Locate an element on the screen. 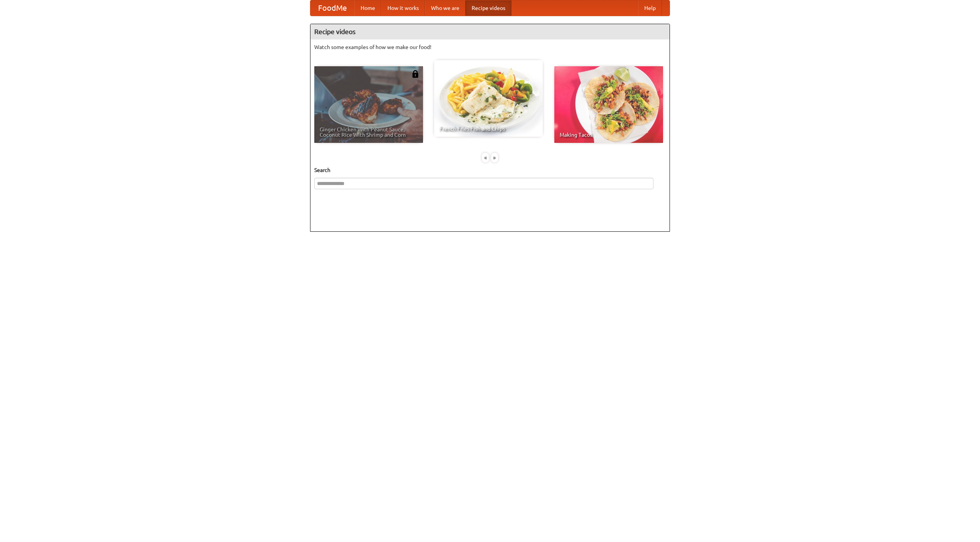  a: How it works is located at coordinates (403, 8).